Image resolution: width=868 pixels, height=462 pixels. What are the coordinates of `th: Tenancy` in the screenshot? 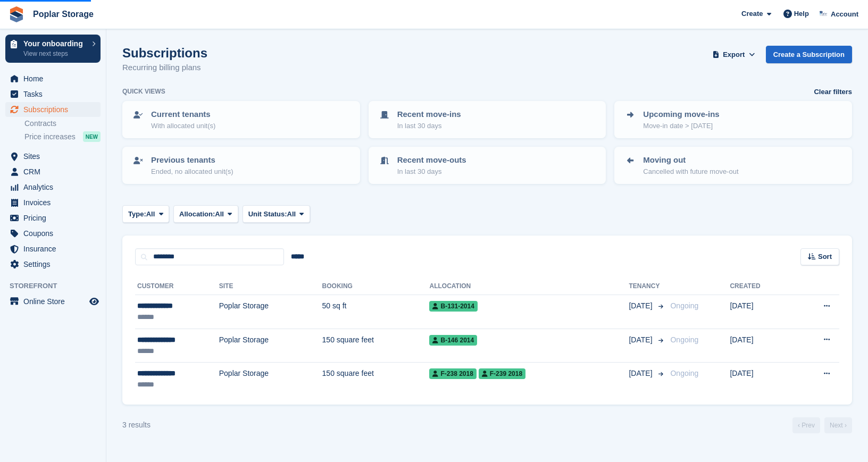 It's located at (648, 287).